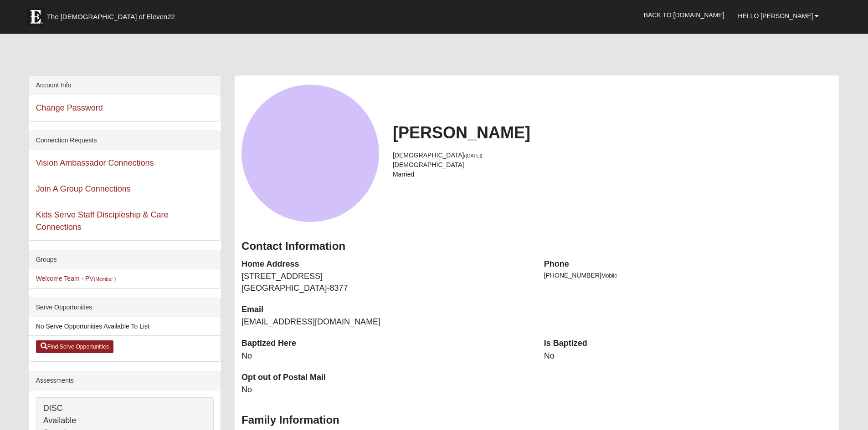  I want to click on div: Account Info, so click(125, 85).